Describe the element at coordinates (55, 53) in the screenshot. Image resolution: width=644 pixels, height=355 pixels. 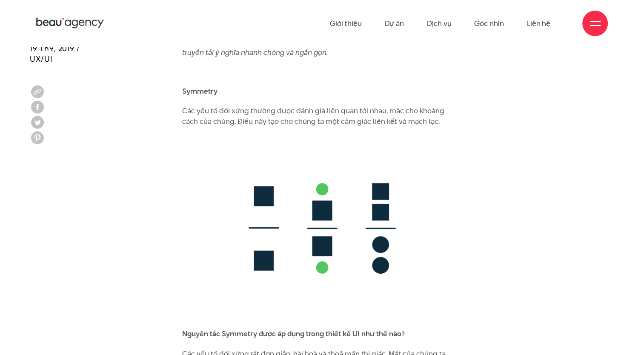
I see `span: 19 Th9, 2019 / UX/UI` at that location.